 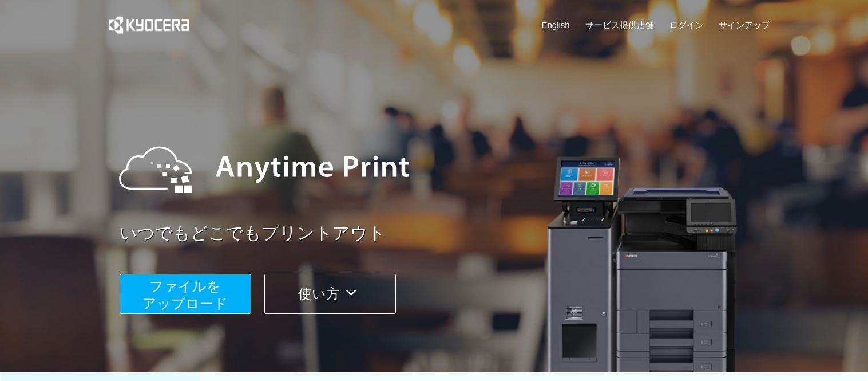 What do you see at coordinates (556, 24) in the screenshot?
I see `a: English` at bounding box center [556, 24].